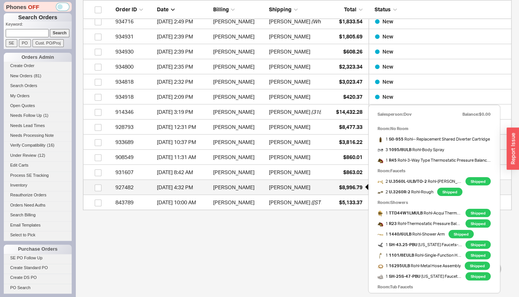 Image resolution: width=519 pixels, height=297 pixels. Describe the element at coordinates (183, 127) in the screenshot. I see `div: 8/18/25 12:31 PM` at that location.